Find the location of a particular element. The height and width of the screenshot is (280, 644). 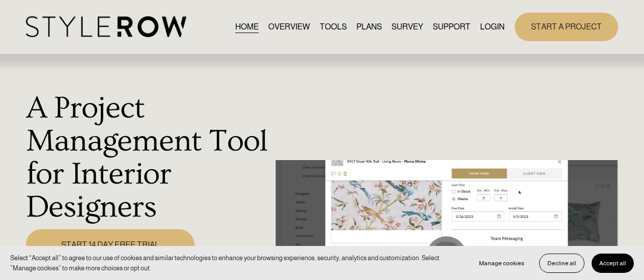

a: START A PROJECT is located at coordinates (566, 26).